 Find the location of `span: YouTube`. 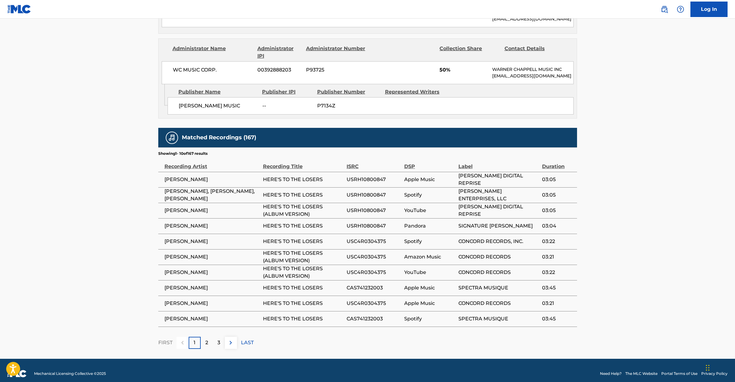

span: YouTube is located at coordinates (430, 273).